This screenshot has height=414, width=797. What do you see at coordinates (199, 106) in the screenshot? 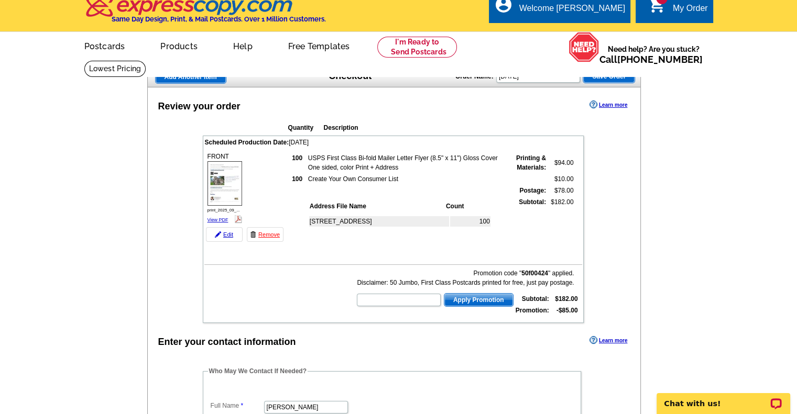
I see `div: Review your order` at bounding box center [199, 106].